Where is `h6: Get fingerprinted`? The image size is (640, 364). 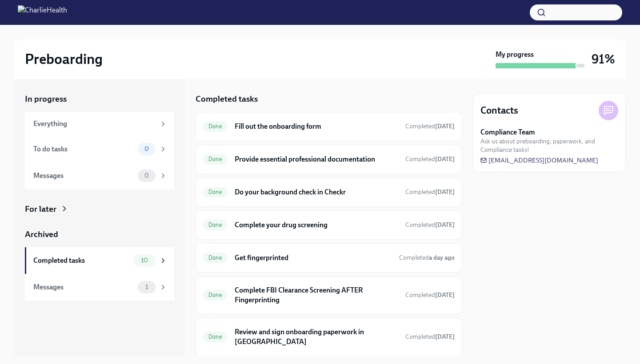
h6: Get fingerprinted is located at coordinates (313, 258).